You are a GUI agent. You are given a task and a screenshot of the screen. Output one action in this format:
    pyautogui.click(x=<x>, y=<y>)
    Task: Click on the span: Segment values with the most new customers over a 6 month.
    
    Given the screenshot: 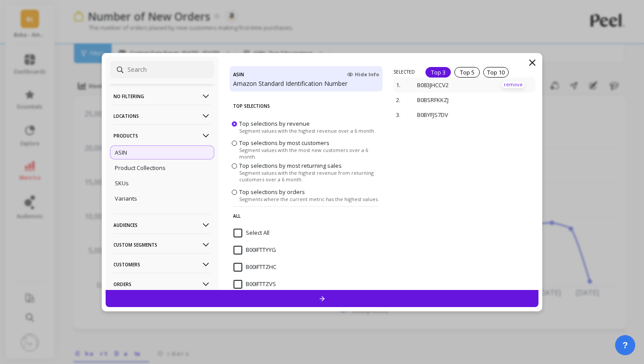 What is the action you would take?
    pyautogui.click(x=310, y=153)
    